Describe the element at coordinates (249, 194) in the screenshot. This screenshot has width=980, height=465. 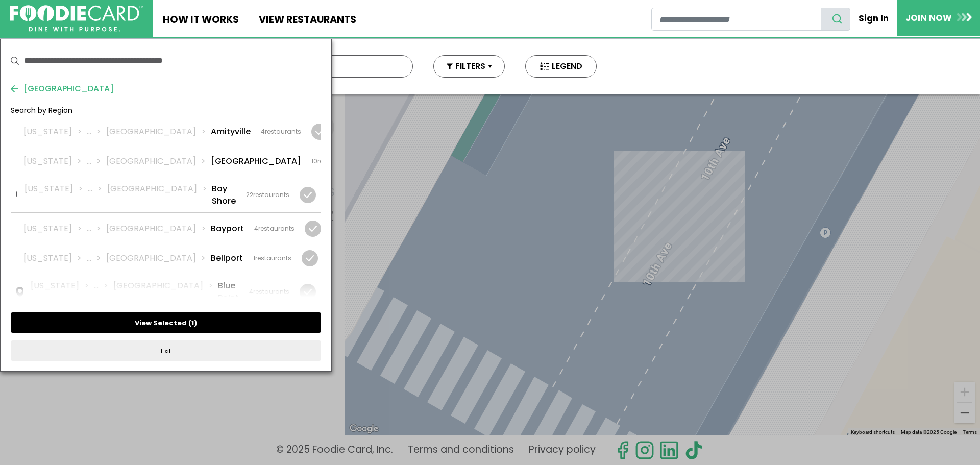
I see `span: 22` at that location.